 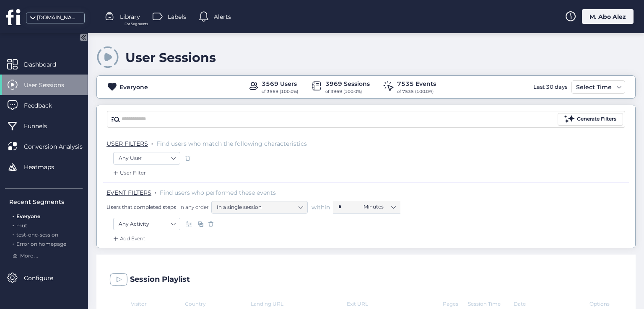 I want to click on nz-select-item: Any Activity, so click(x=147, y=224).